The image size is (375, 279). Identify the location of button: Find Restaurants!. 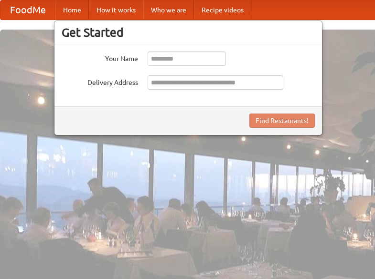
(282, 121).